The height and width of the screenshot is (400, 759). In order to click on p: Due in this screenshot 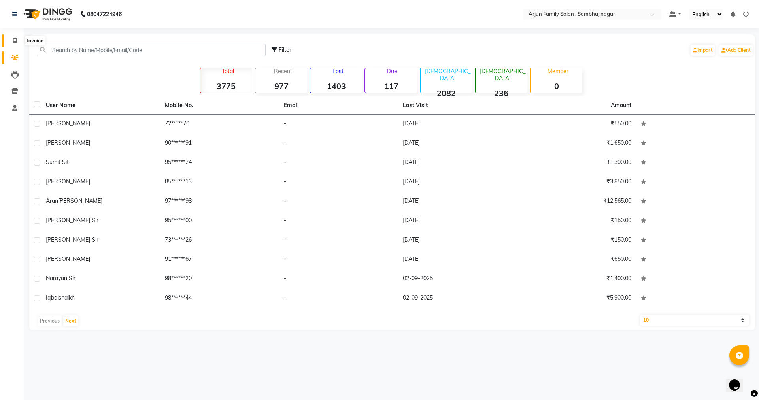, I will do `click(392, 71)`.